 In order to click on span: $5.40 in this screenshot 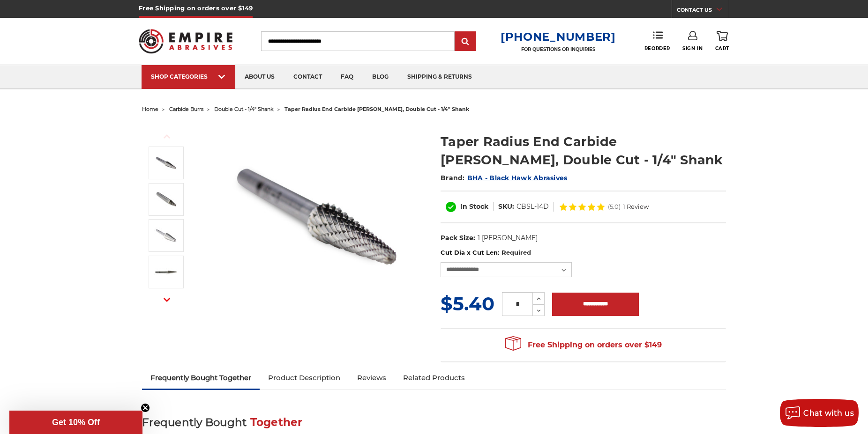, I will do `click(467, 304)`.